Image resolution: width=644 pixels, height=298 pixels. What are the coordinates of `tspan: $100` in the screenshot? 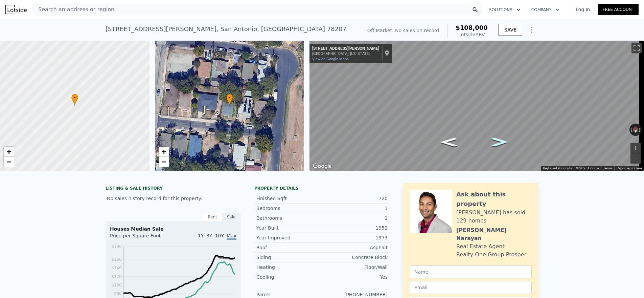 It's located at (116, 285).